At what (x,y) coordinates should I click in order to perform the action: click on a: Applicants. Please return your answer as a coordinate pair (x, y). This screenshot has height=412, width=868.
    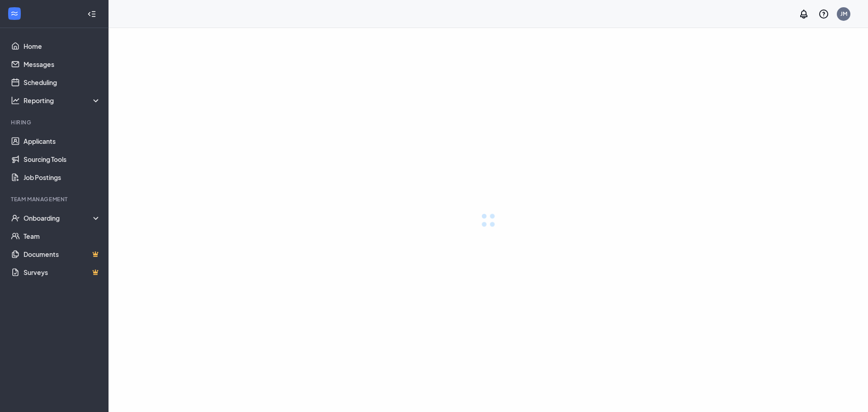
    Looking at the image, I should click on (62, 141).